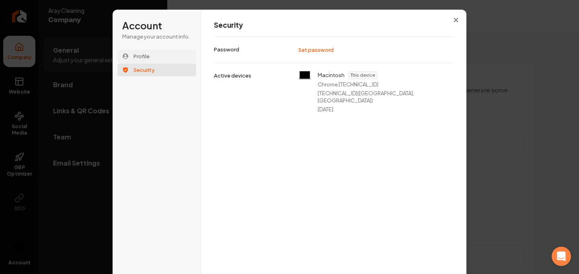  I want to click on p: Manage your account info., so click(157, 37).